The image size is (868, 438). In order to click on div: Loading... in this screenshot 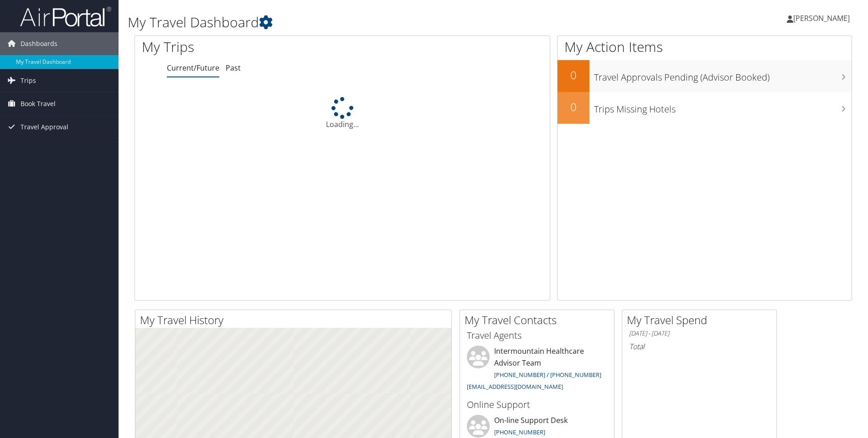, I will do `click(342, 114)`.